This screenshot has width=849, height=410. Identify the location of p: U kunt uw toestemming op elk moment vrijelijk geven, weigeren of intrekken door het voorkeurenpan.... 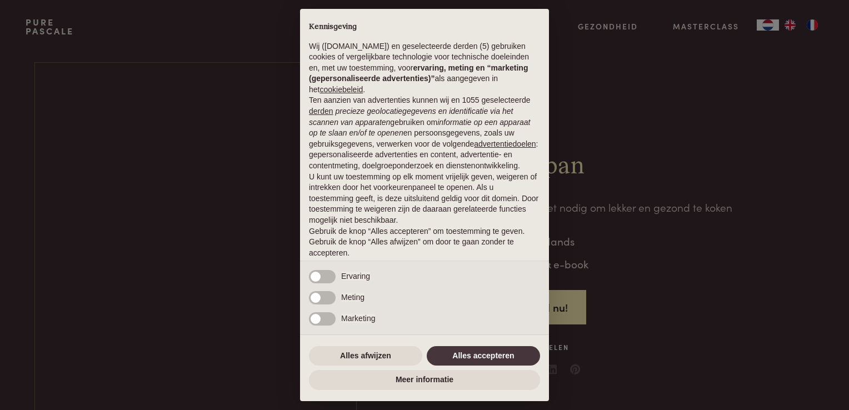
(425, 199).